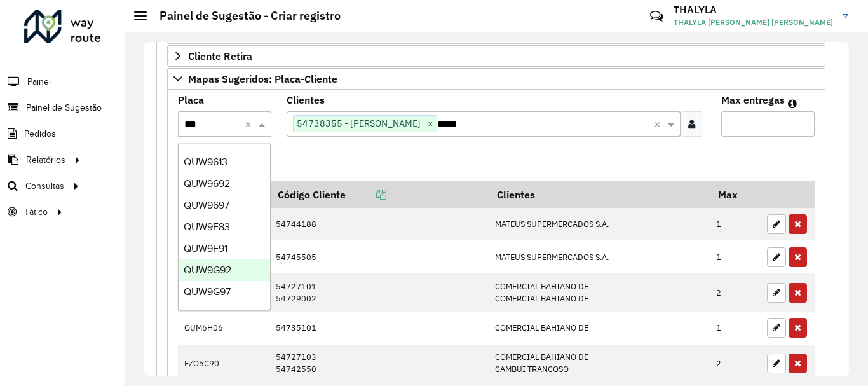 The image size is (868, 386). I want to click on a: Cliente Retira, so click(496, 56).